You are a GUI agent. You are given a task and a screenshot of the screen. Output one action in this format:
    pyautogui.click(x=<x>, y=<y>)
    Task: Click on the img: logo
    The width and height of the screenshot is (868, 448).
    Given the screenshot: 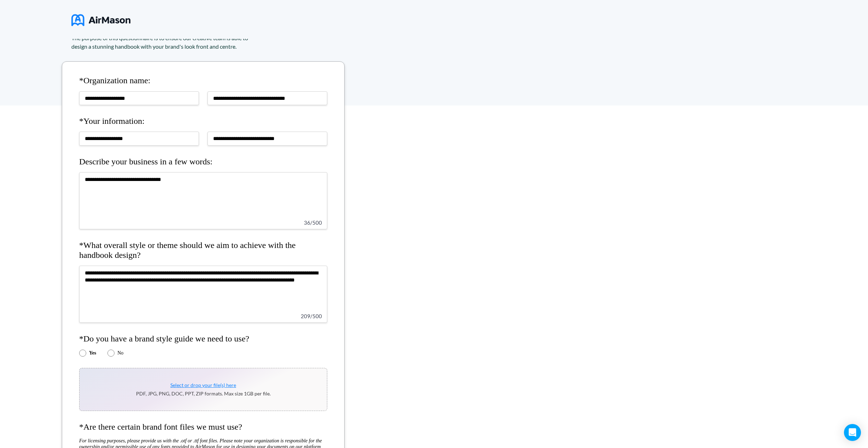 What is the action you would take?
    pyautogui.click(x=101, y=20)
    